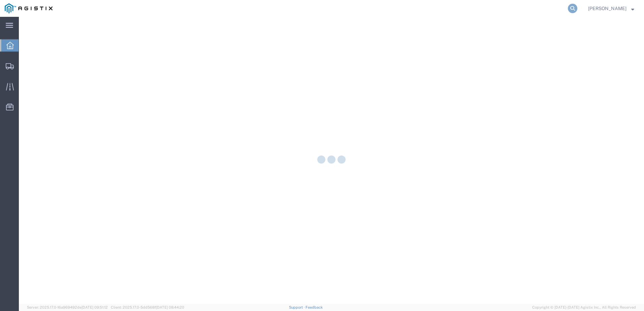  What do you see at coordinates (298, 307) in the screenshot?
I see `a: Support` at bounding box center [298, 307].